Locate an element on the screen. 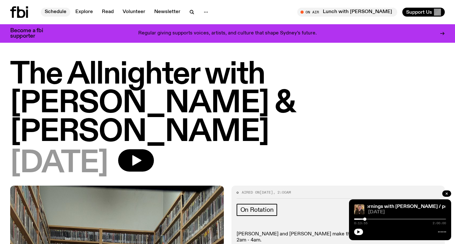 The image size is (455, 244). h3: Become a fbi supporter is located at coordinates (31, 34).